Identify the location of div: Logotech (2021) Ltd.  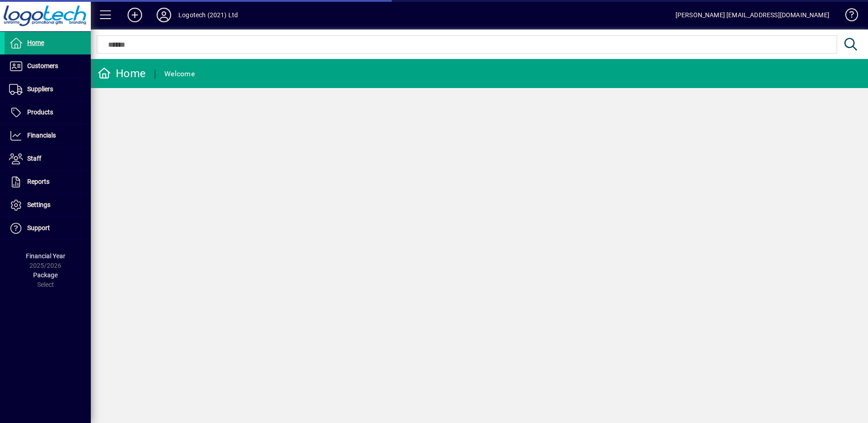
(208, 15).